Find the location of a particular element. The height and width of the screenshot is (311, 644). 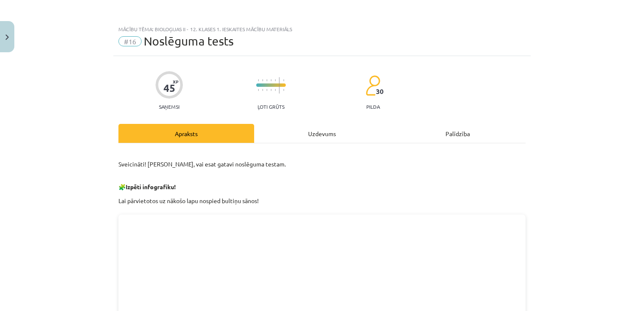

img: icon-long-line-d9ea69661e0d244f92f715978eff75569469978d946b2353a9bb055b3ed8787d.svg is located at coordinates (279, 85).